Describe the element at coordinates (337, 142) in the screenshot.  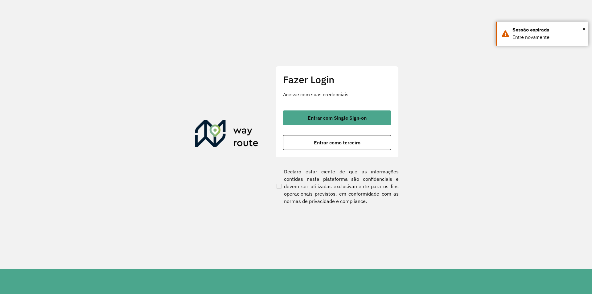
I see `span: Entrar como terceiro` at that location.